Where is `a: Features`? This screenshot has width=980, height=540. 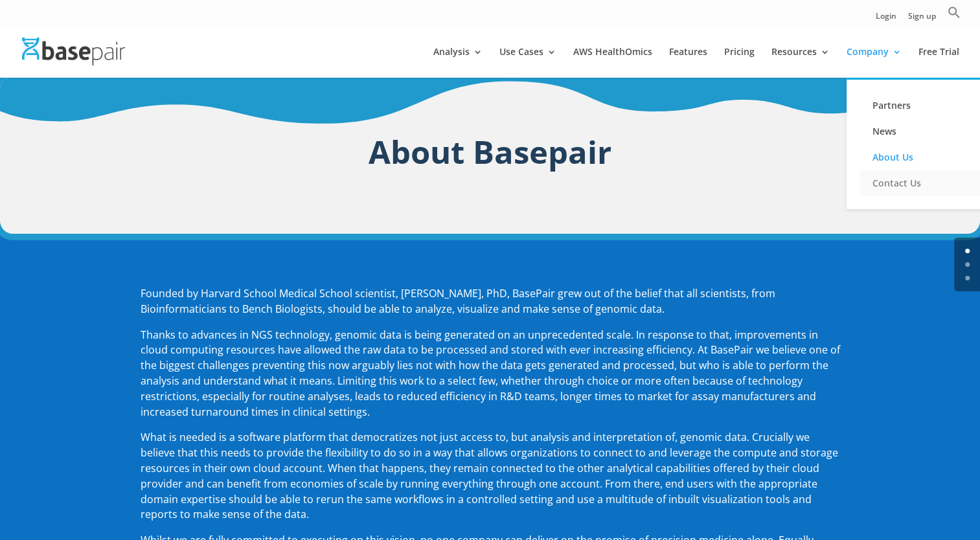 a: Features is located at coordinates (688, 62).